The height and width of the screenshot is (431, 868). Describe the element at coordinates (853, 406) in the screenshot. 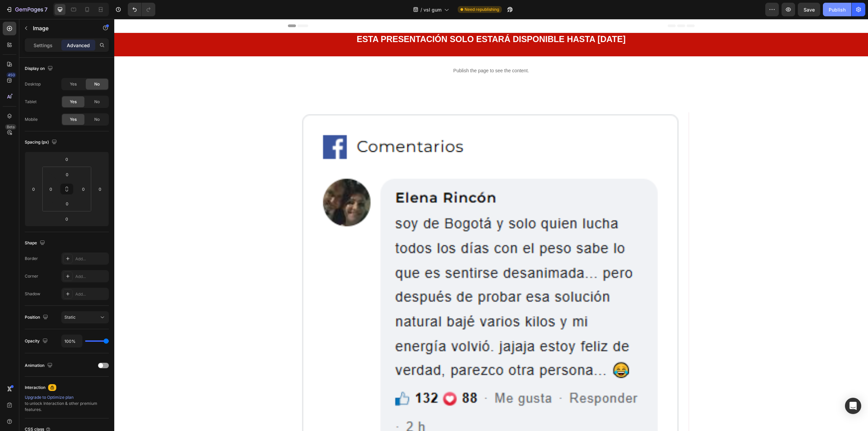

I see `div: Open Intercom Messenger` at that location.